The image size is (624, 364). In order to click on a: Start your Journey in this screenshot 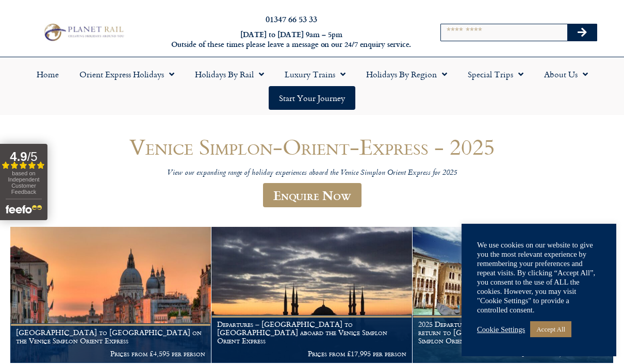, I will do `click(312, 98)`.